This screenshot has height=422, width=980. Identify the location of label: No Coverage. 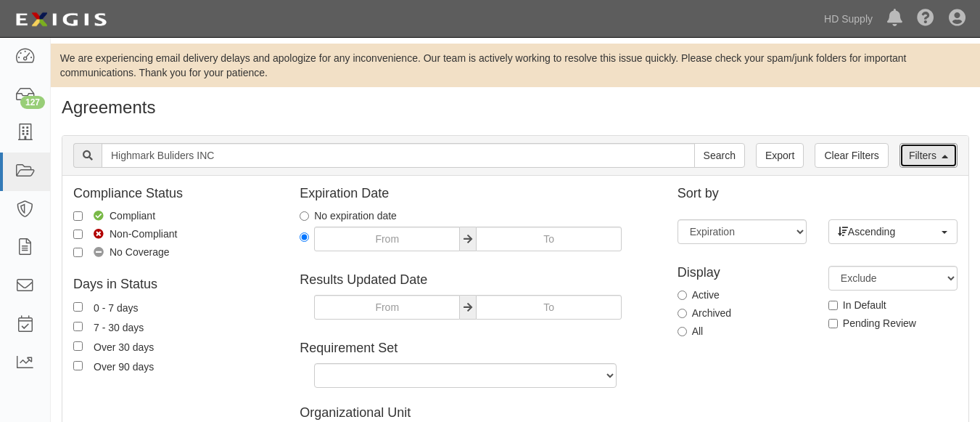
(121, 252).